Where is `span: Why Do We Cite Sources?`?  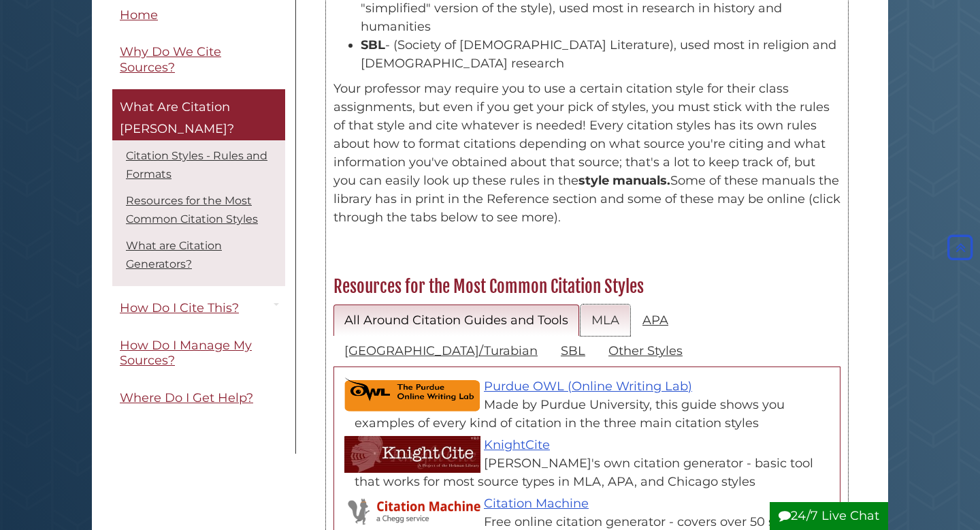 span: Why Do We Cite Sources? is located at coordinates (170, 60).